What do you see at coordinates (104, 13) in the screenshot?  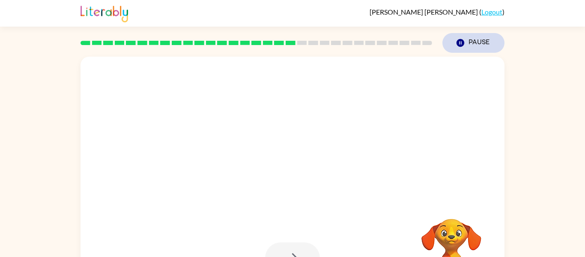 I see `img: Literably` at bounding box center [104, 13].